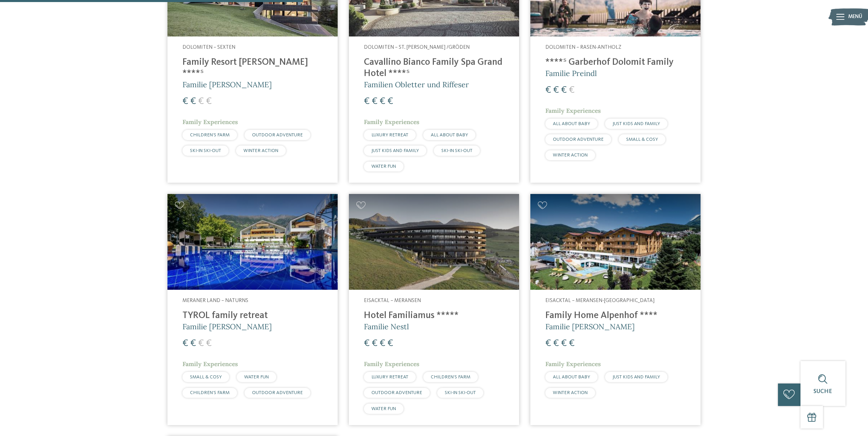 Image resolution: width=868 pixels, height=436 pixels. Describe the element at coordinates (215, 300) in the screenshot. I see `span: Meraner Land – Naturns` at that location.